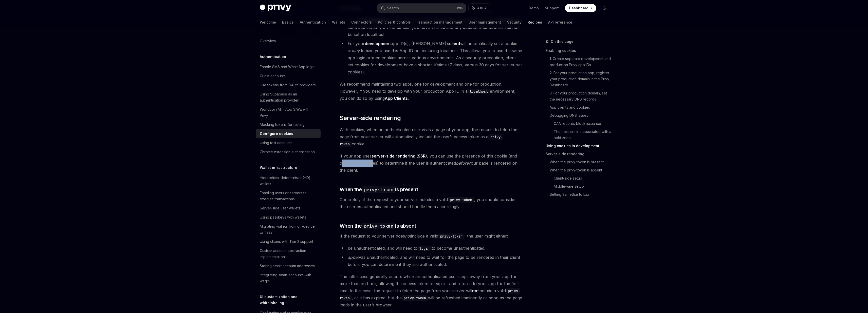 The height and width of the screenshot is (313, 868). Describe the element at coordinates (485, 22) in the screenshot. I see `a: User management` at that location.